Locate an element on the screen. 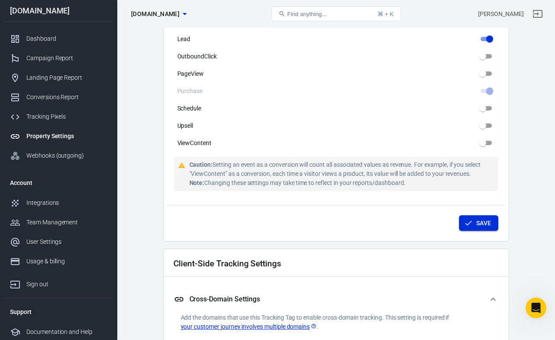  div: Knowledge Base is located at coordinates (81, 178).